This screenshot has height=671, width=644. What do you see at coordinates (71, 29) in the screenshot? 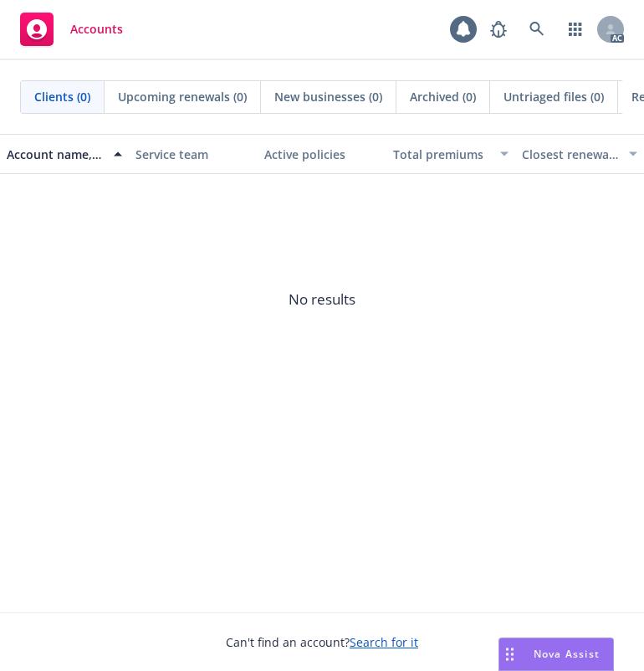
I see `a: Accounts` at bounding box center [71, 29].